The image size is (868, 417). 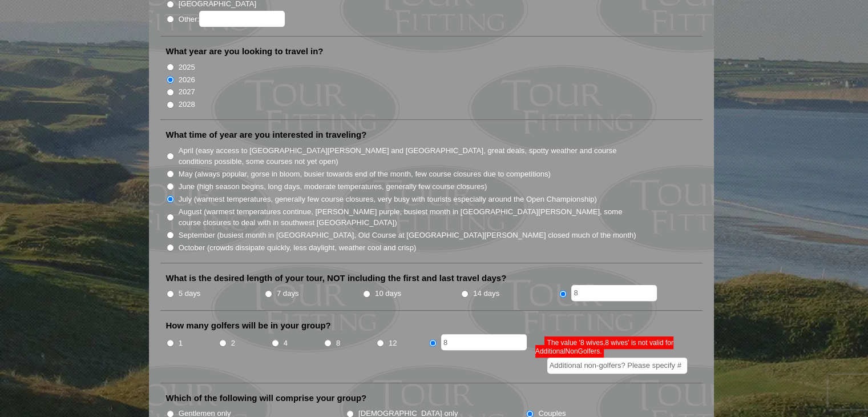 I want to click on label: 12, so click(x=392, y=343).